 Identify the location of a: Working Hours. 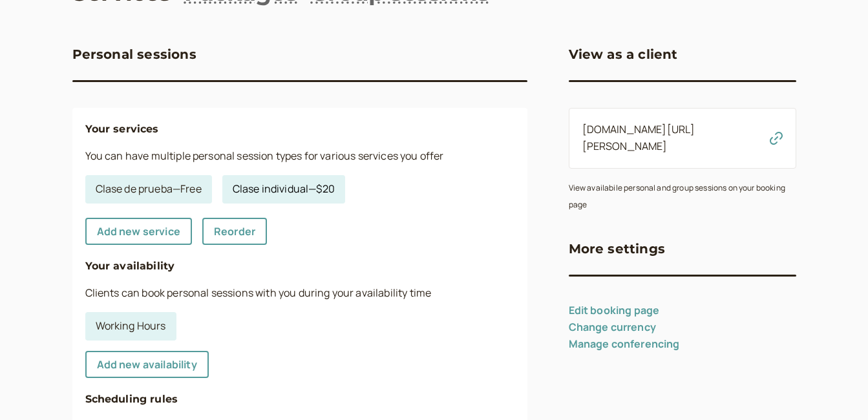
(130, 326).